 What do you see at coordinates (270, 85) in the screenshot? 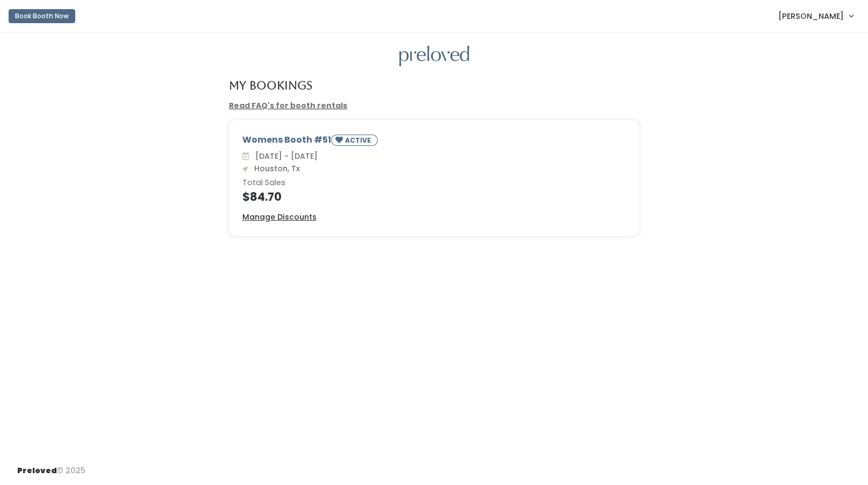
I see `h4: My Bookings` at bounding box center [270, 85].